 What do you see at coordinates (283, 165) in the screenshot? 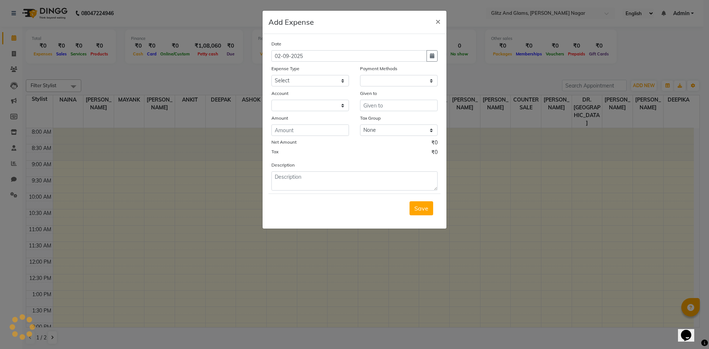
I see `label: Description` at bounding box center [283, 165].